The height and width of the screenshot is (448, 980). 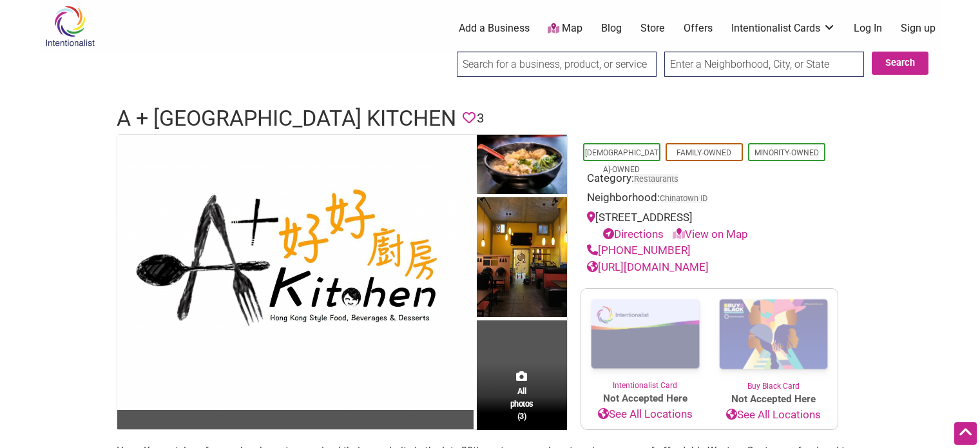 What do you see at coordinates (787, 153) in the screenshot?
I see `a: Minority-Owned` at bounding box center [787, 153].